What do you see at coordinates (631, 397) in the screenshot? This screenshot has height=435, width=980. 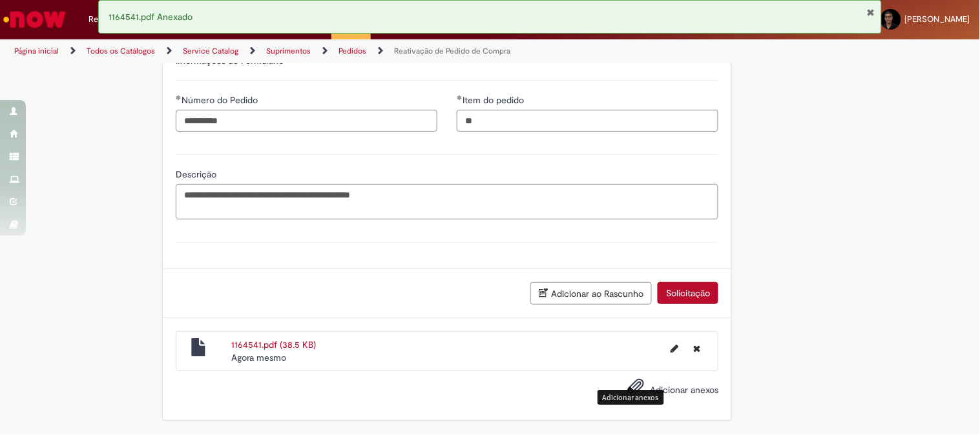 I see `div: Adicionar anexos` at bounding box center [631, 397].